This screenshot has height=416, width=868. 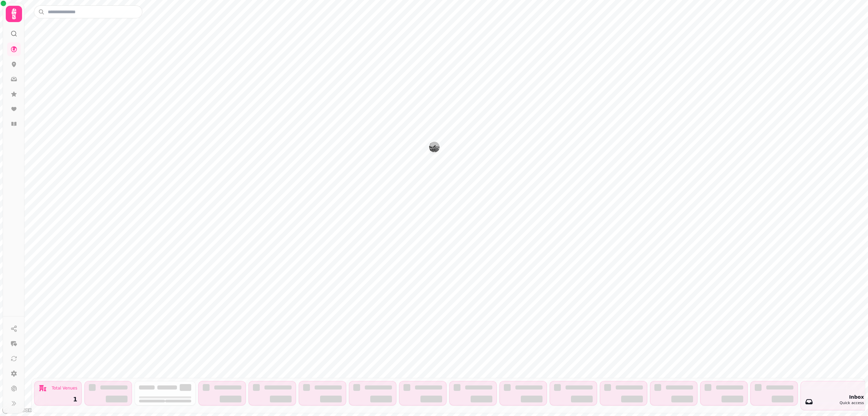 What do you see at coordinates (64, 388) in the screenshot?
I see `div: Total Venues` at bounding box center [64, 388].